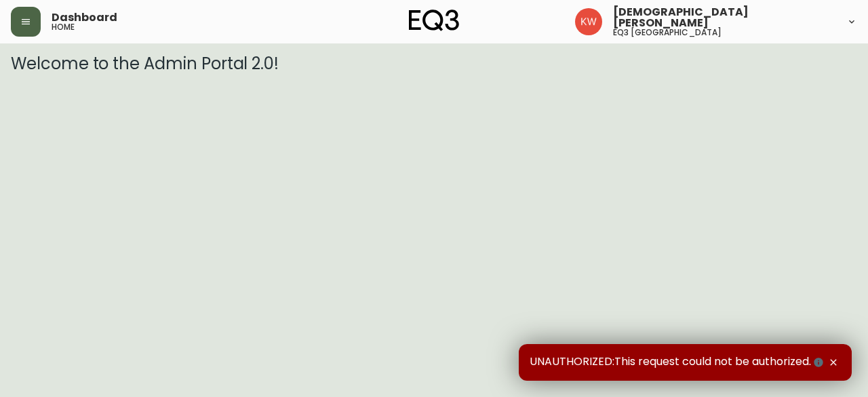 The height and width of the screenshot is (397, 868). Describe the element at coordinates (63, 27) in the screenshot. I see `h5: home` at that location.